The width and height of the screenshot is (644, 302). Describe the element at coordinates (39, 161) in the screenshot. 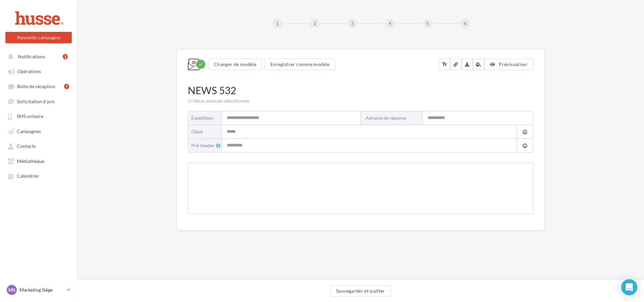

I see `a: Médiathèque` at that location.